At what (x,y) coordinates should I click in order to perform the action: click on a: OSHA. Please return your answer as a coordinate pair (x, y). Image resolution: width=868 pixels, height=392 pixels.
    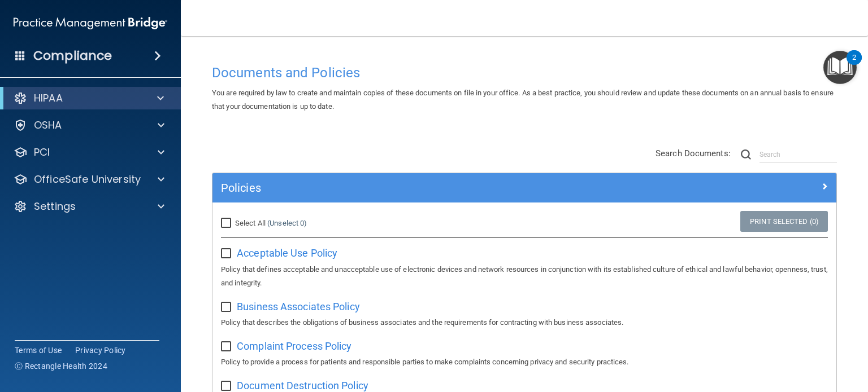
    Looking at the image, I should click on (89, 125).